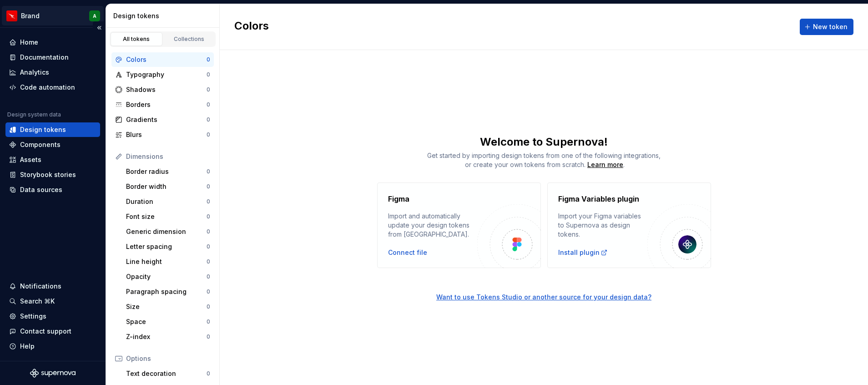 This screenshot has height=385, width=868. What do you see at coordinates (166, 307) in the screenshot?
I see `div: Size` at bounding box center [166, 307].